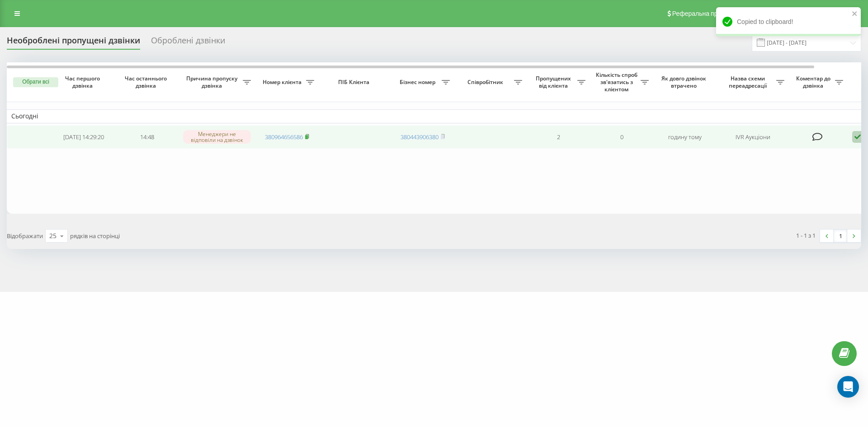 Image resolution: width=868 pixels, height=427 pixels. Describe the element at coordinates (213, 82) in the screenshot. I see `span: Причина пропуску дзвінка` at that location.